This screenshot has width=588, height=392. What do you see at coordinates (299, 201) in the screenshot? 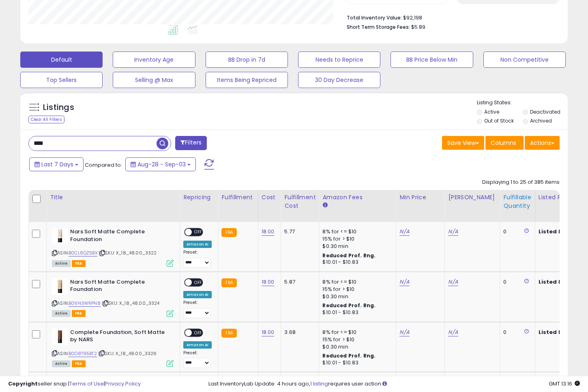
I see `div: Fulfillment Cost` at bounding box center [299, 201].